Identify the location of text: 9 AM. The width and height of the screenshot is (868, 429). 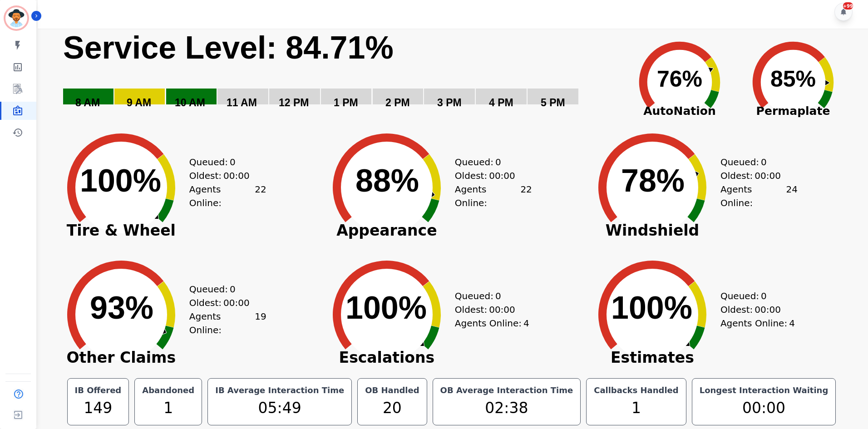
(139, 103).